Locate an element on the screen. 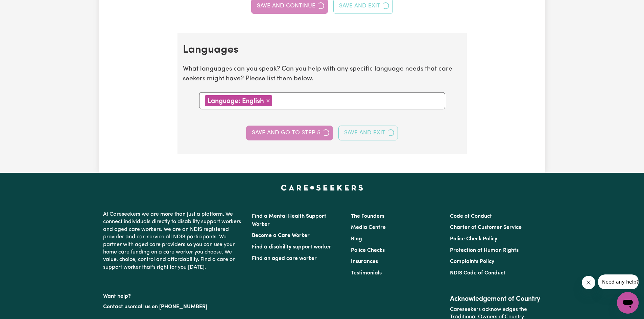 This screenshot has width=644, height=319. button: Remove is located at coordinates (268, 101).